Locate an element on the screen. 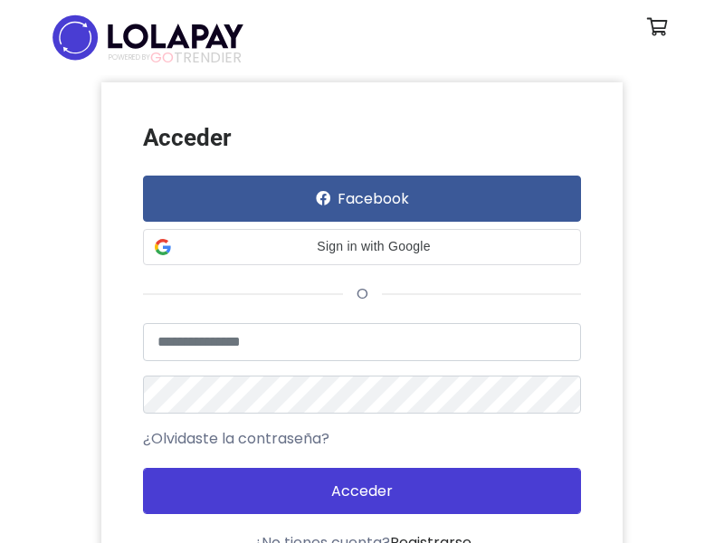 This screenshot has height=543, width=724. button: Acceder is located at coordinates (362, 490).